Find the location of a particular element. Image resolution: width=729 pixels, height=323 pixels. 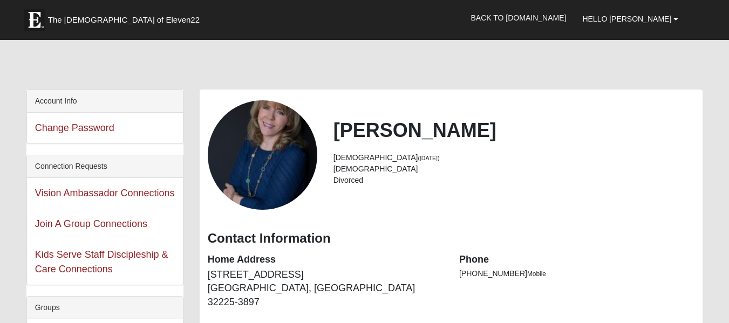

span: Mobile is located at coordinates (536, 274).